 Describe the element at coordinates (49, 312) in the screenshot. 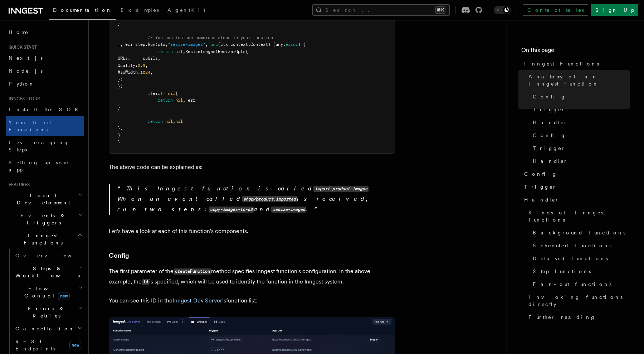

I see `button: Errors & Retries` at that location.